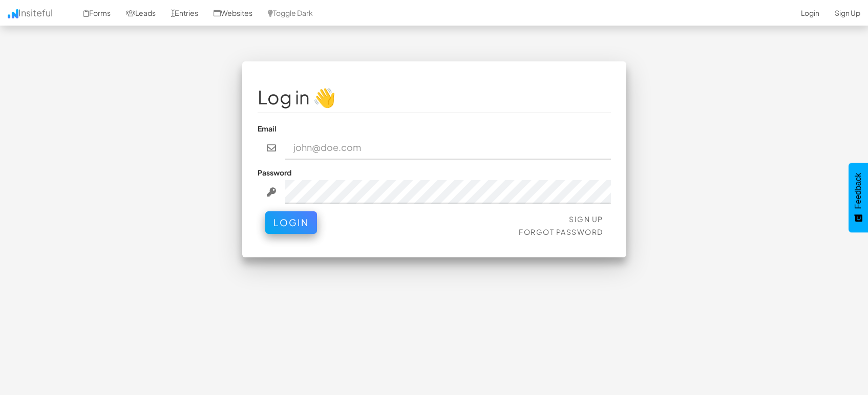 The image size is (868, 395). Describe the element at coordinates (586, 219) in the screenshot. I see `a: Sign Up` at that location.